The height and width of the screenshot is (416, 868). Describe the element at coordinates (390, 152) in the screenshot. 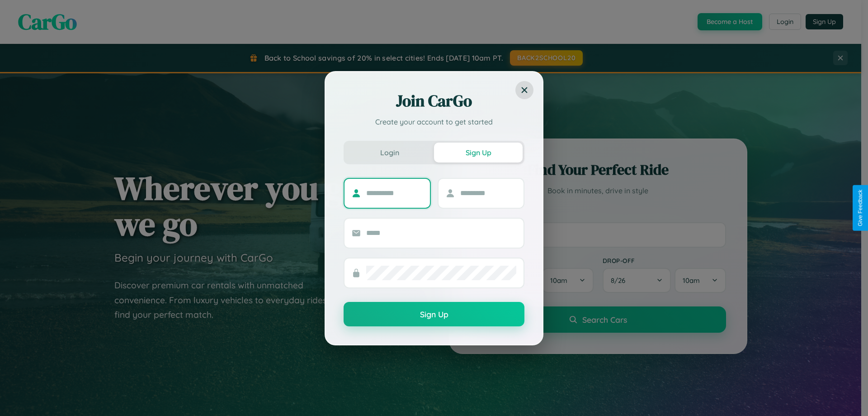

I see `button: Login` at that location.